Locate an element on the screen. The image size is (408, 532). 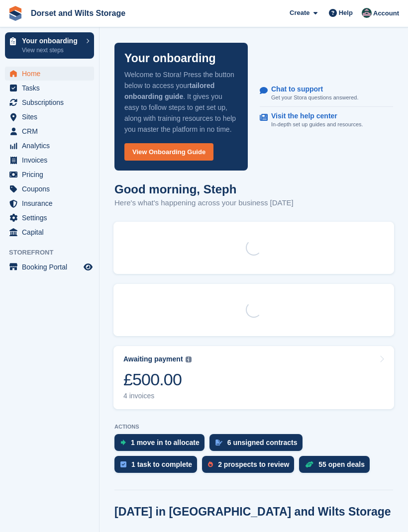
span: Create is located at coordinates (300, 13).